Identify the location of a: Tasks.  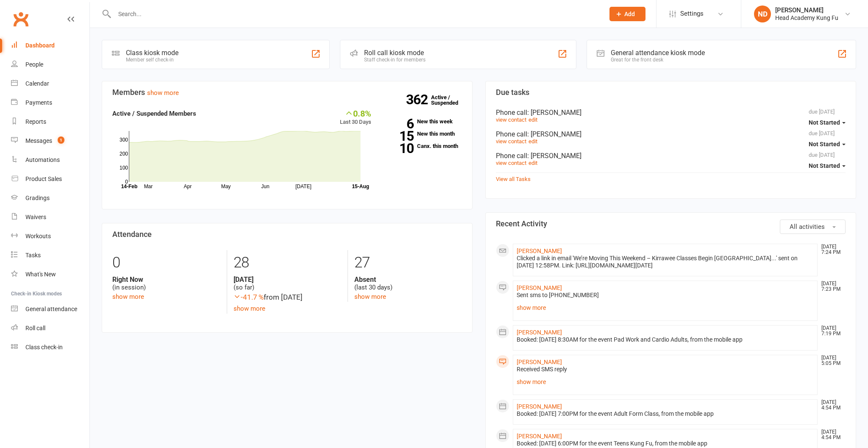
(50, 255).